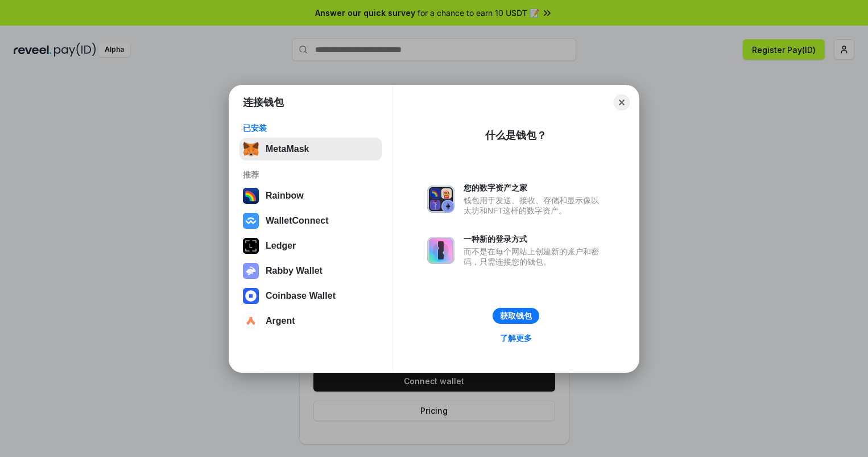  I want to click on button: WalletConnect, so click(311, 221).